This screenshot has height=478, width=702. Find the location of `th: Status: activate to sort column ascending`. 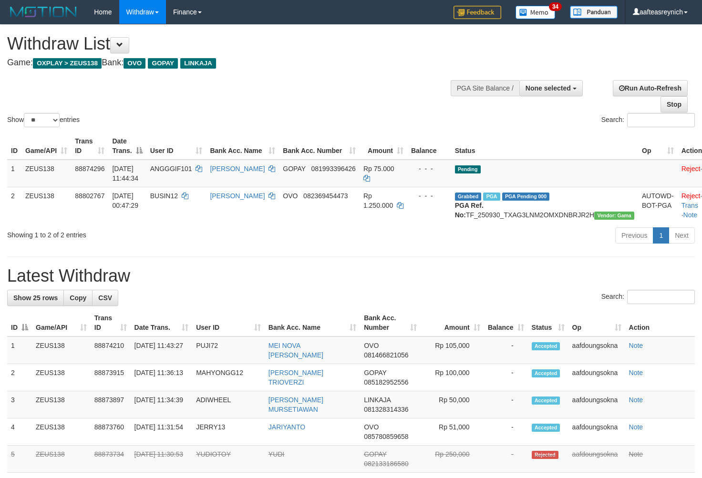

th: Status: activate to sort column ascending is located at coordinates (548, 323).